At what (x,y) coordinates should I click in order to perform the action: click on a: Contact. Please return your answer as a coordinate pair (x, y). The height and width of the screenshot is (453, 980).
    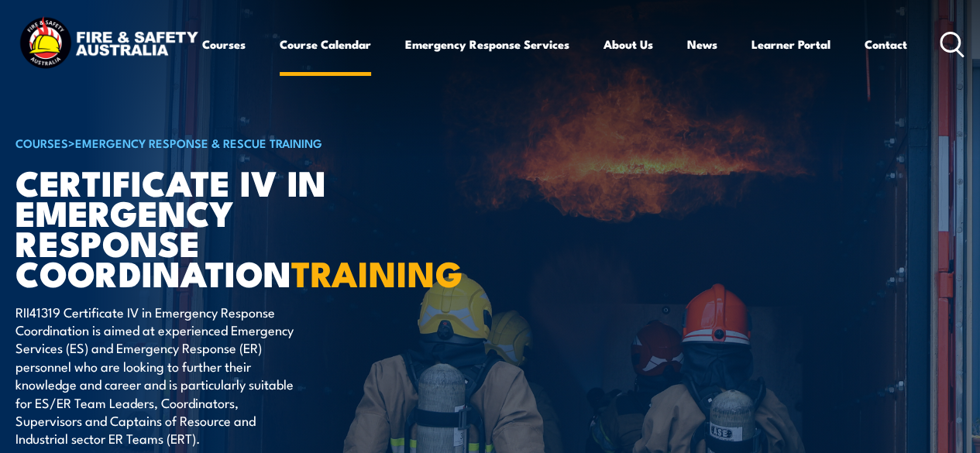
    Looking at the image, I should click on (885, 44).